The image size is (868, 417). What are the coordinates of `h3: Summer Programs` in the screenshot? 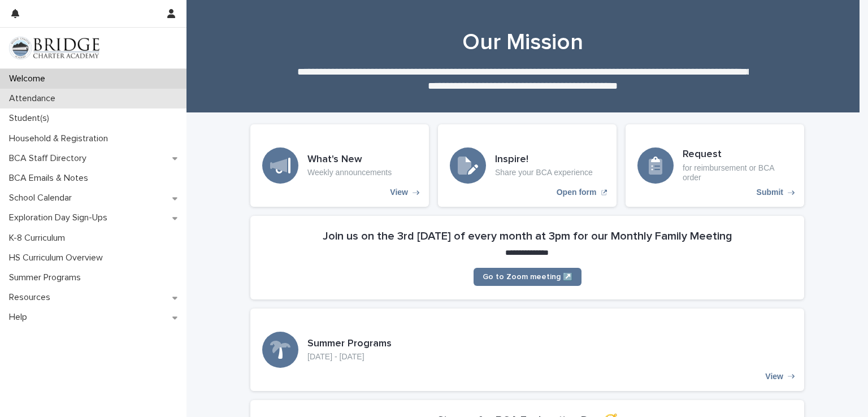 It's located at (349, 344).